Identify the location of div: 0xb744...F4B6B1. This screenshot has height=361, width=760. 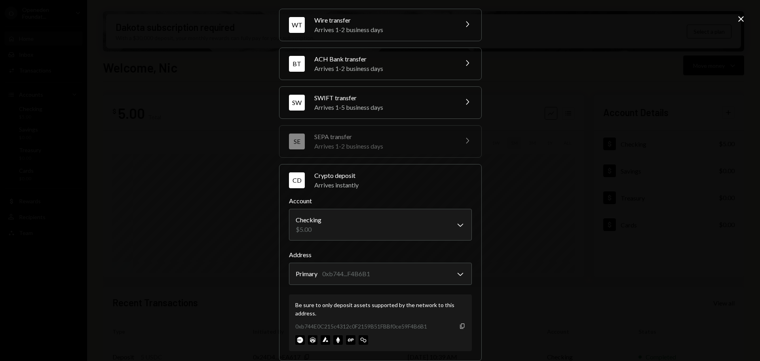
(346, 274).